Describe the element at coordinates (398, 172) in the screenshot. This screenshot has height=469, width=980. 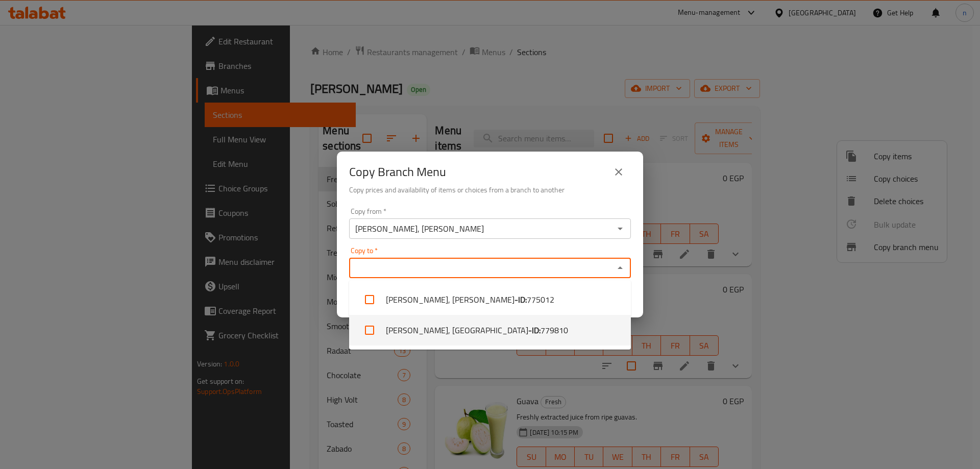
I see `h2: Copy Branch Menu` at that location.